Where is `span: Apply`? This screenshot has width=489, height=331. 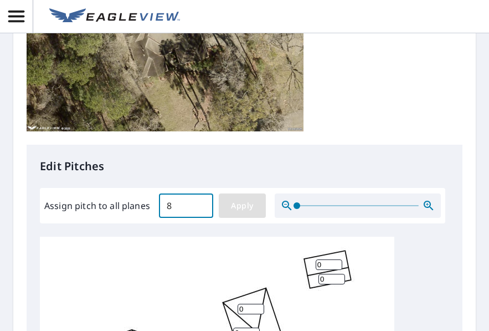
span: Apply is located at coordinates (242, 206).